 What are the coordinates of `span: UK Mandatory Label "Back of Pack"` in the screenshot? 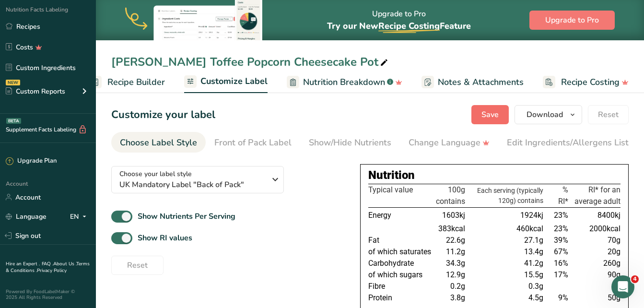 It's located at (192, 185).